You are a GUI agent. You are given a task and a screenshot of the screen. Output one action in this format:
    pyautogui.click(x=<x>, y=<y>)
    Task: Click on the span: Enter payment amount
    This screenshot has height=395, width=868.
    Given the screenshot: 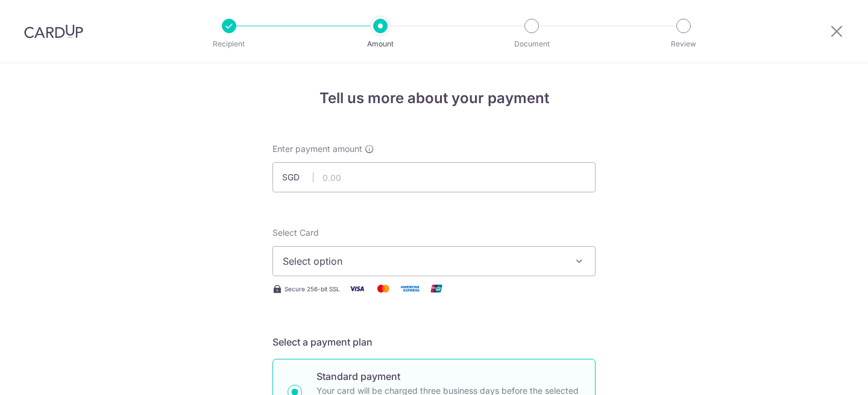 What is the action you would take?
    pyautogui.click(x=317, y=149)
    